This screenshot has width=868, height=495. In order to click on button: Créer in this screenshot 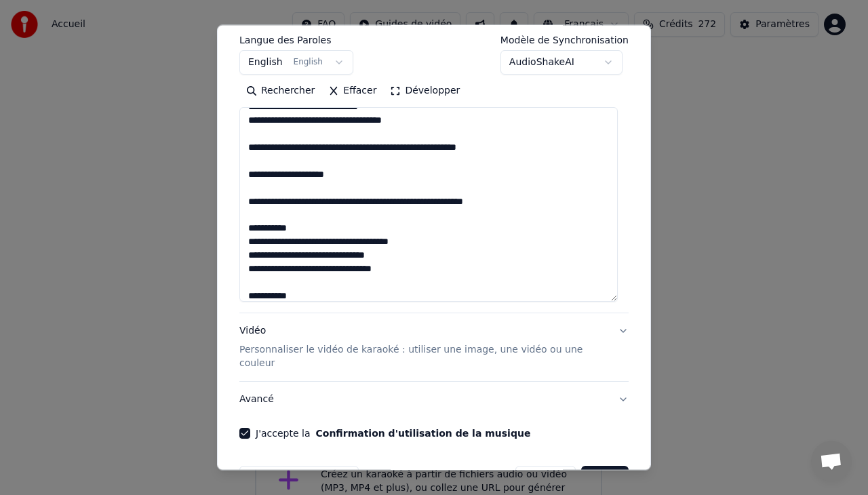, I will do `click(605, 477)`.